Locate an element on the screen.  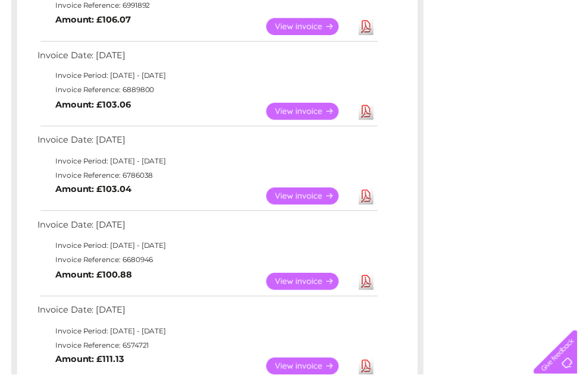
b: Amount: £106.07 is located at coordinates (94, 20).